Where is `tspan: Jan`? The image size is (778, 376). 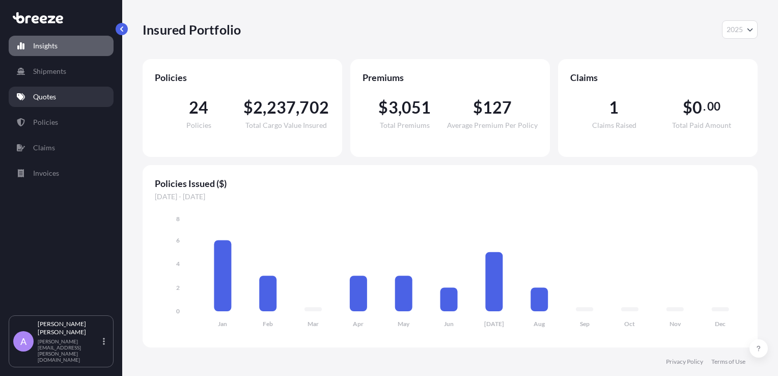 tspan: Jan is located at coordinates (222, 323).